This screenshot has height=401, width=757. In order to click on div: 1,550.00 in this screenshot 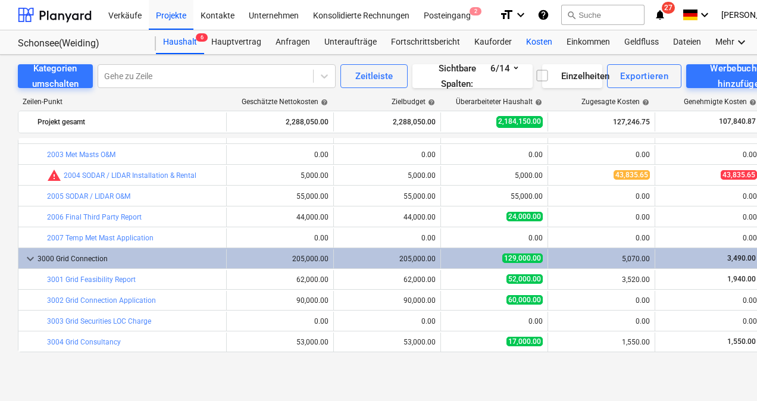, I will do `click(601, 342)`.